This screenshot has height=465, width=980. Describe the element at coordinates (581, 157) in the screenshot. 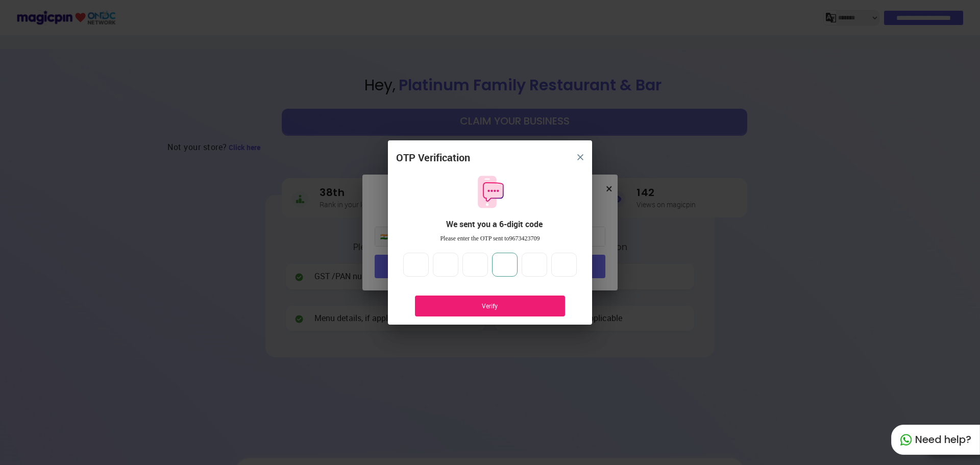

I see `button: close` at that location.